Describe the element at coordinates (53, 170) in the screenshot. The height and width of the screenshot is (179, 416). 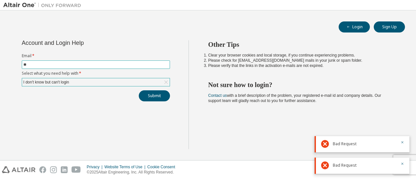
I see `img: instagram.svg` at that location.